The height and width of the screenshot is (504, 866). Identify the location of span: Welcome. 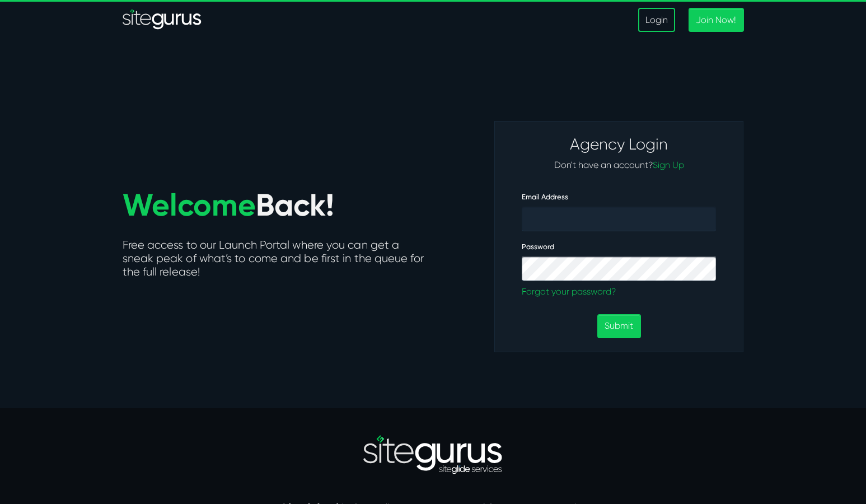
(190, 205).